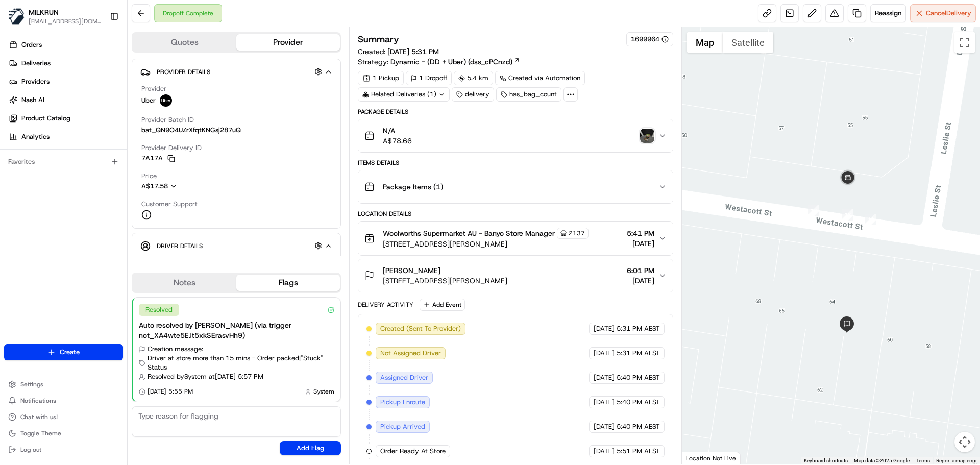 Image resolution: width=980 pixels, height=465 pixels. I want to click on button: Map camera controls, so click(965, 442).